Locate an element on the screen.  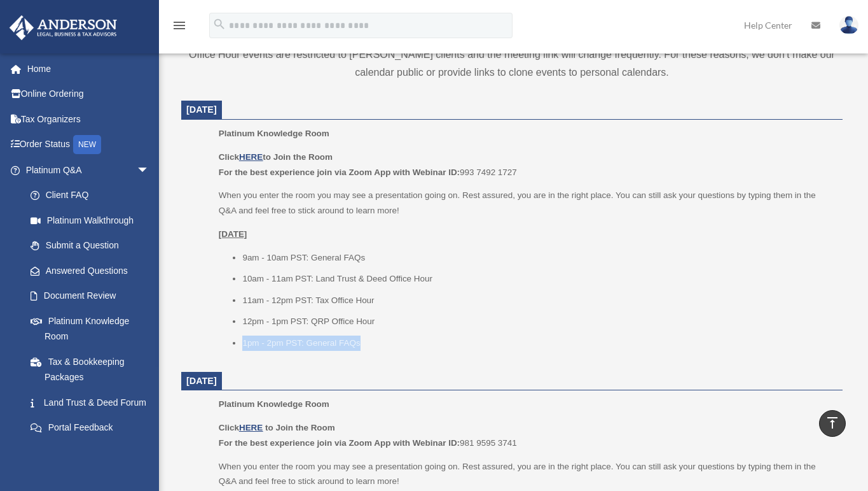
i: vertical_align_top is located at coordinates (833, 423).